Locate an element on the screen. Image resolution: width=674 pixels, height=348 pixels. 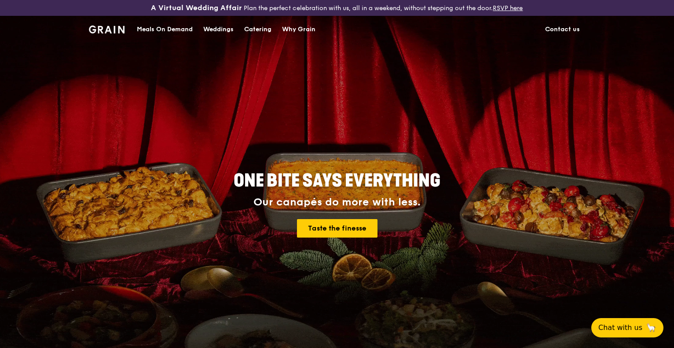
a: GrainGrain is located at coordinates (106, 29).